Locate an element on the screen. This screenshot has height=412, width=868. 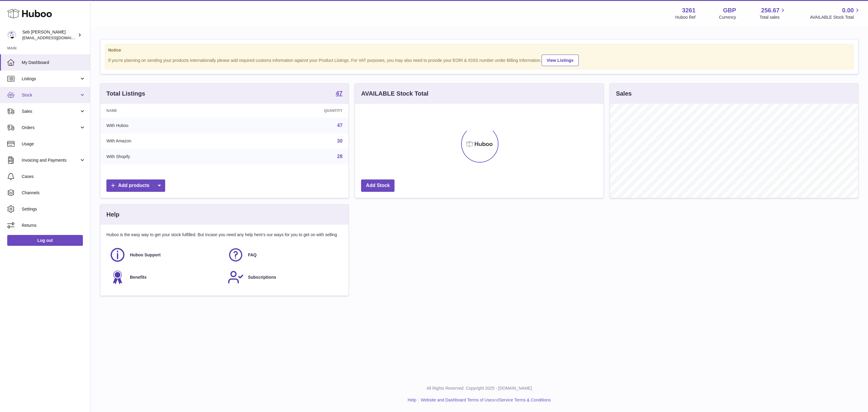
h3: Help is located at coordinates (113, 215).